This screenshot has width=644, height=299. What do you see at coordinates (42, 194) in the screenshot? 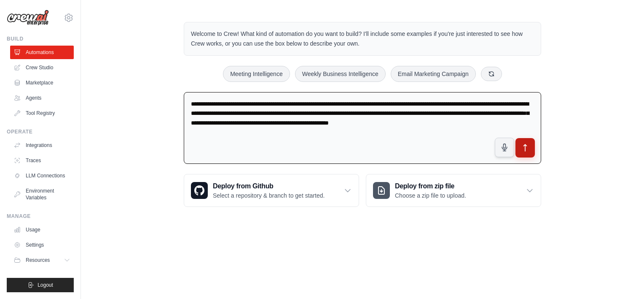
I see `a: Environment Variables` at bounding box center [42, 194].